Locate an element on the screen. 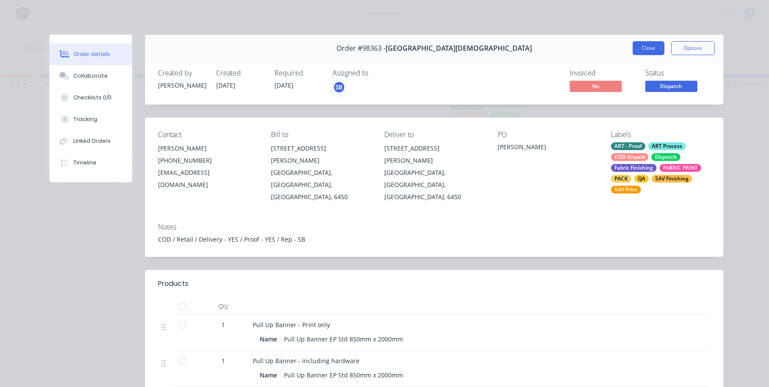  div: Notes is located at coordinates (434, 227).